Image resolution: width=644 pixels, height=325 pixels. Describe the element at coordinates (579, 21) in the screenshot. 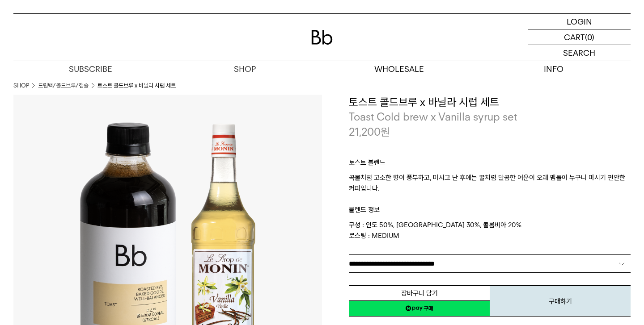

I see `a: LOGIN` at that location.